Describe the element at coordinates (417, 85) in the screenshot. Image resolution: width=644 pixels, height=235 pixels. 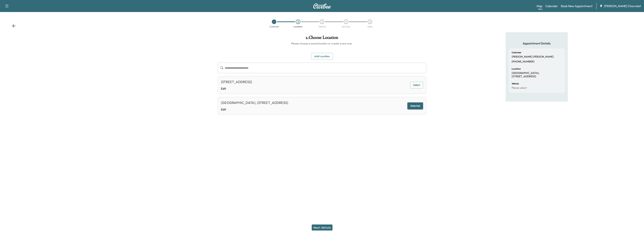
I see `button: Select` at that location.